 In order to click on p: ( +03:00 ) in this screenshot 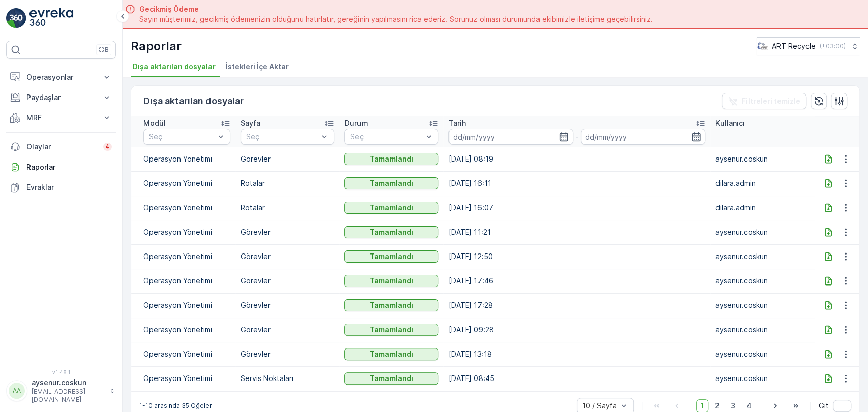, I will do `click(832, 46)`.